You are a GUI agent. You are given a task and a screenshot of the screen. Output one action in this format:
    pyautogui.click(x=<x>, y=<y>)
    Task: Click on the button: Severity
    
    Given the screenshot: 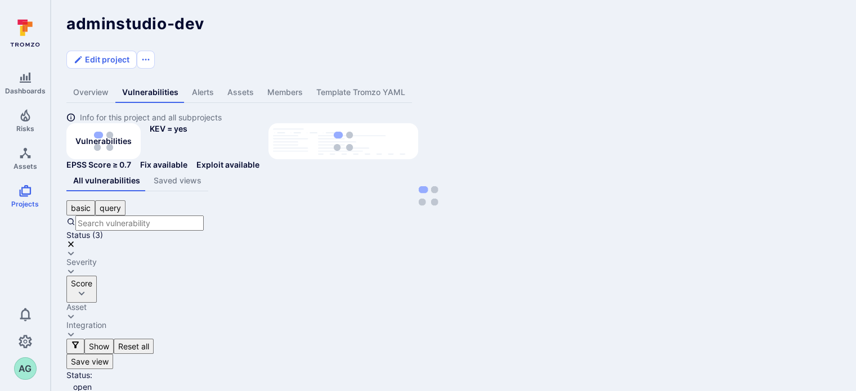 What is the action you would take?
    pyautogui.click(x=453, y=262)
    